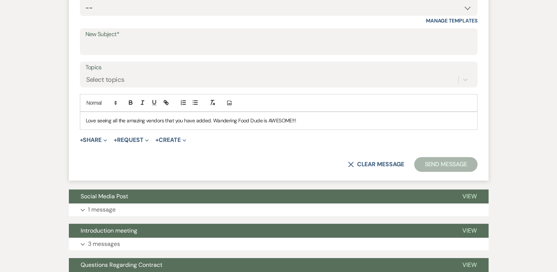  I want to click on button: Introduction meeting, so click(259, 230).